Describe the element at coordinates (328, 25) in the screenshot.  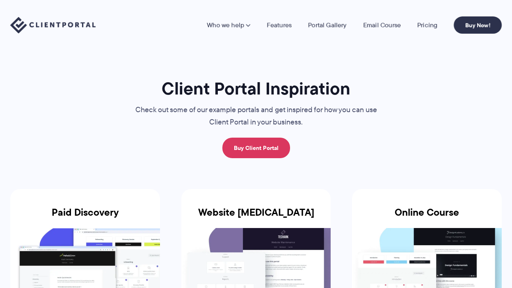
I see `a: Portal Gallery` at that location.